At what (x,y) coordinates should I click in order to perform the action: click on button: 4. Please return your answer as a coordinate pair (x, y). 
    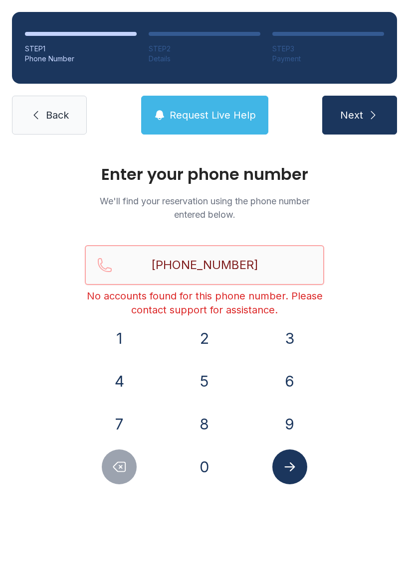
    Looking at the image, I should click on (119, 381).